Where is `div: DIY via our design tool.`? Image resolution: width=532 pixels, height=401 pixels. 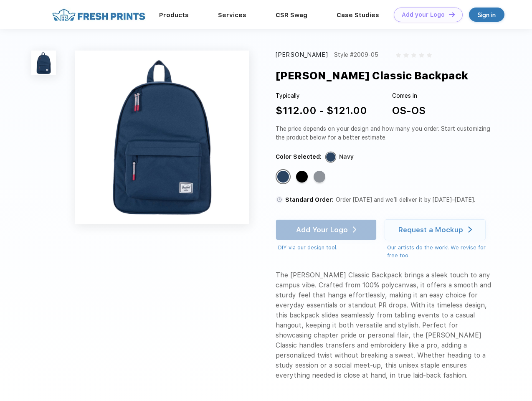 div: DIY via our design tool. is located at coordinates (327, 248).